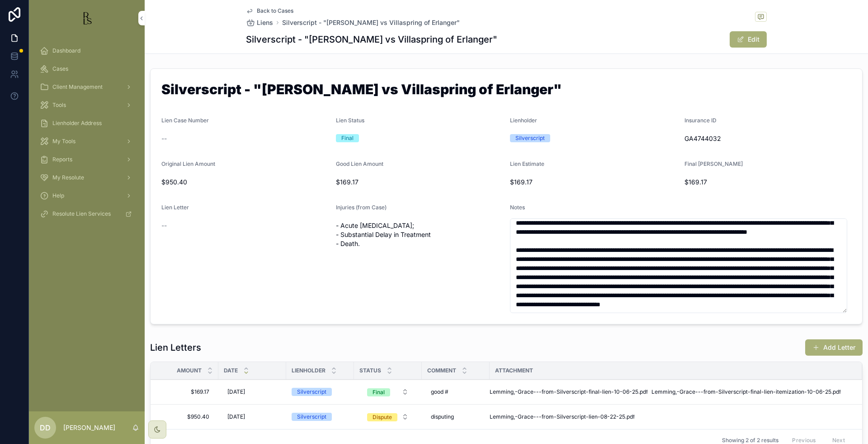  What do you see at coordinates (185, 120) in the screenshot?
I see `span: Lien Case Number` at bounding box center [185, 120].